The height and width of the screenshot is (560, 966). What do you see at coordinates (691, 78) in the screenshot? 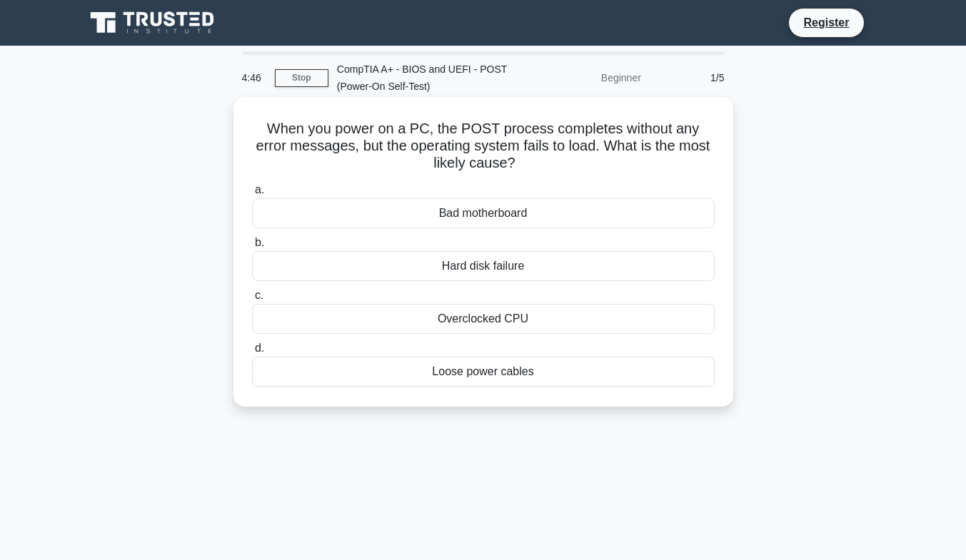
I see `div: 1/5` at bounding box center [691, 78].